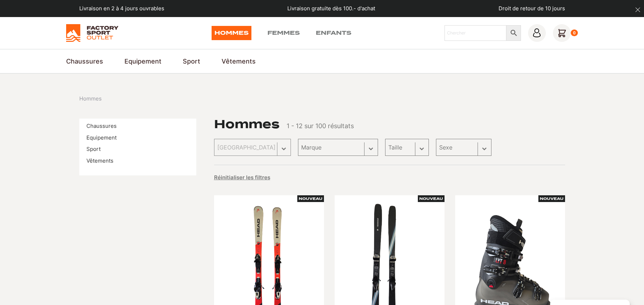 This screenshot has height=305, width=644. I want to click on span: Hommes, so click(91, 99).